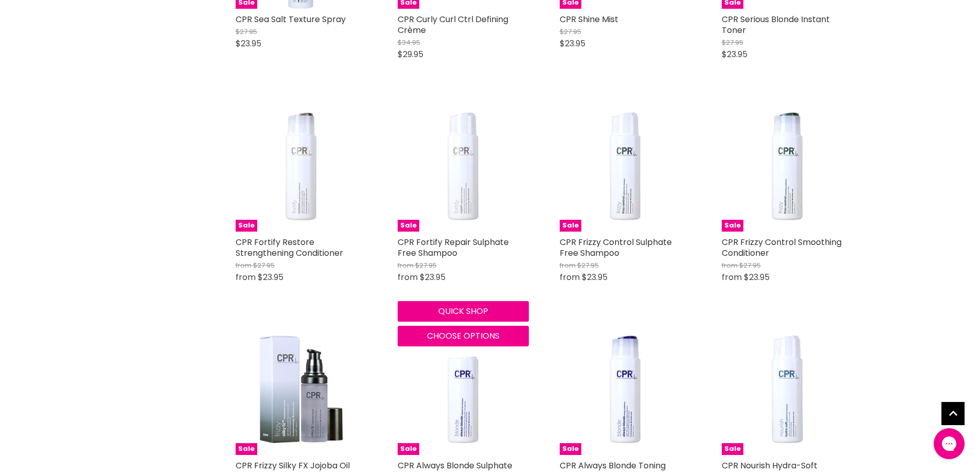  Describe the element at coordinates (463, 311) in the screenshot. I see `button: Quick shop` at that location.